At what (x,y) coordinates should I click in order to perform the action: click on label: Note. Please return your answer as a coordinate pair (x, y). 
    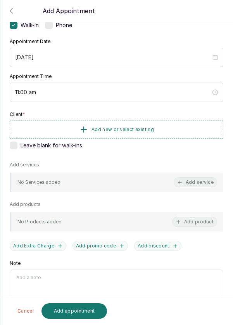
    Looking at the image, I should click on (15, 263).